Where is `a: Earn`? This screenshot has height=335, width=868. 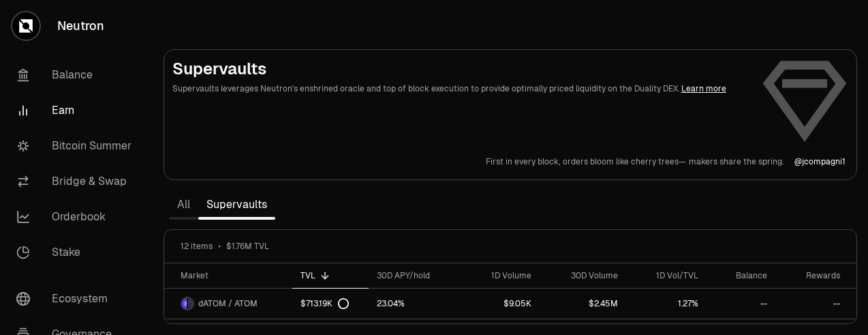
a: Earn is located at coordinates (76, 110).